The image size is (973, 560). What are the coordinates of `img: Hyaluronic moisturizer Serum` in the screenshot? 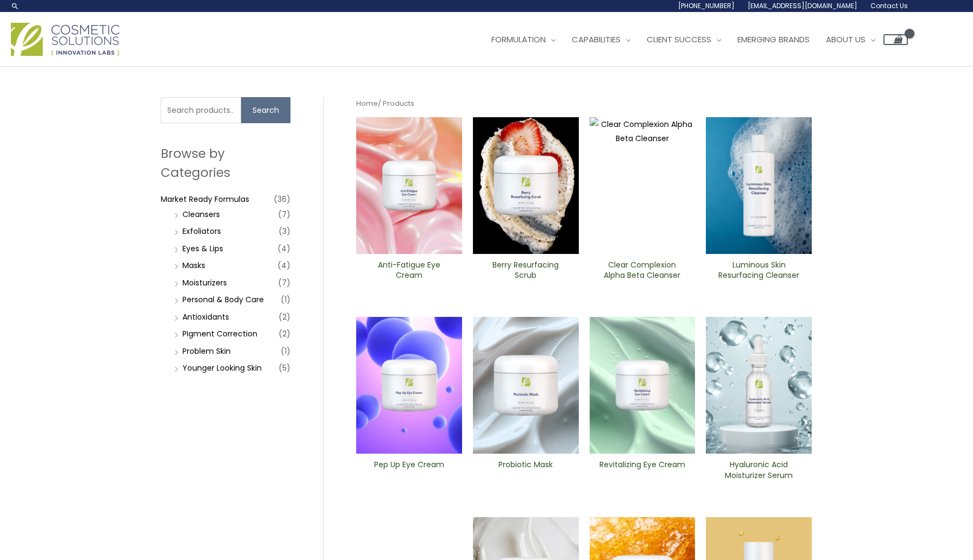 It's located at (758, 385).